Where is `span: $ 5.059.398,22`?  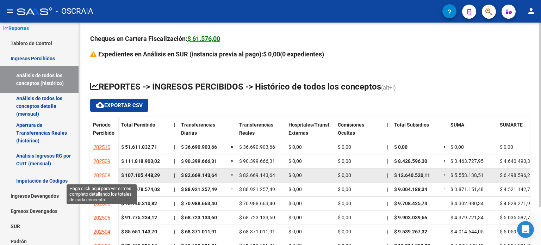
span: $ 5.059.398,22 is located at coordinates (516, 231).